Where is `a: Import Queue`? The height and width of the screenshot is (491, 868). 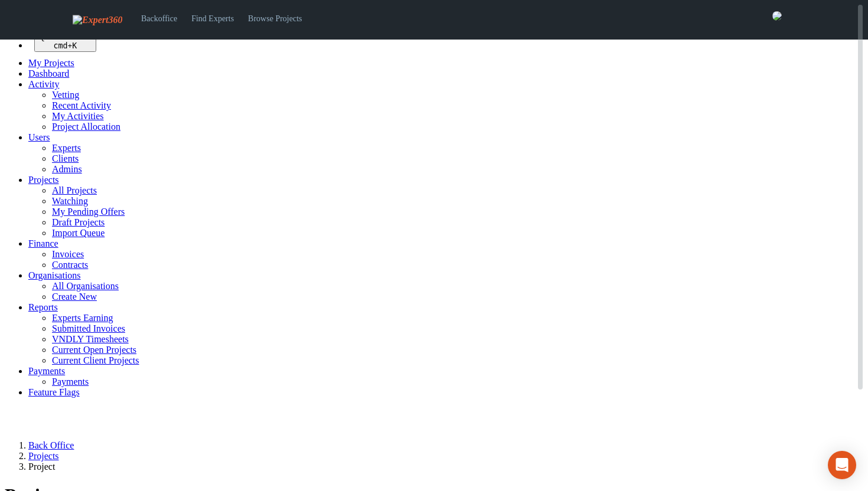
a: Import Queue is located at coordinates (78, 232).